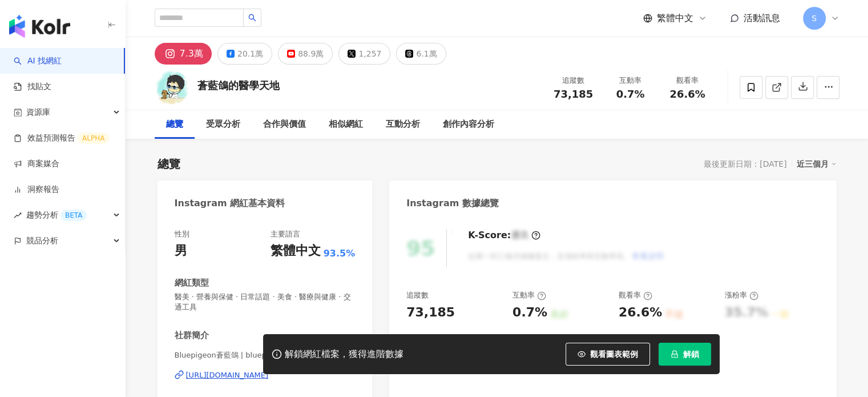 The width and height of the screenshot is (868, 397). I want to click on span: 26.6%, so click(687, 94).